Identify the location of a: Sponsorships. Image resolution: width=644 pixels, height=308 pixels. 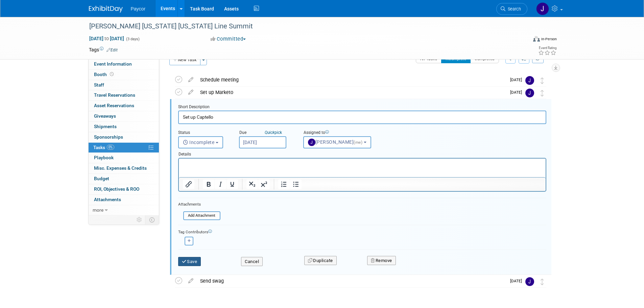
(124, 137).